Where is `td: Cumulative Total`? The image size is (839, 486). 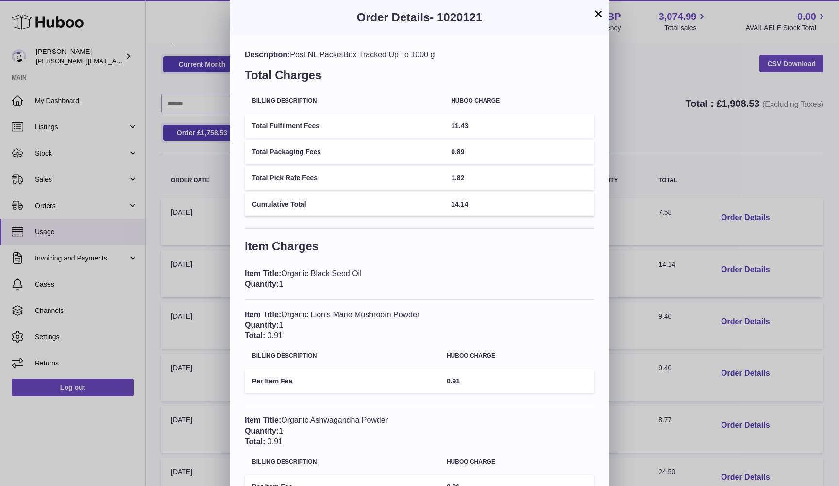
td: Cumulative Total is located at coordinates (344, 204).